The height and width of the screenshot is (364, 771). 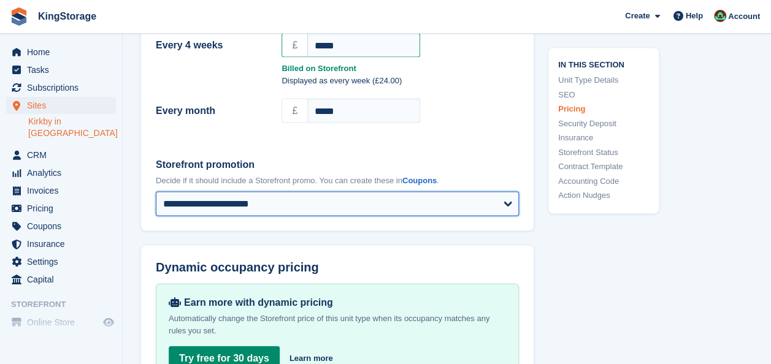 I want to click on a: KingStorage, so click(x=67, y=16).